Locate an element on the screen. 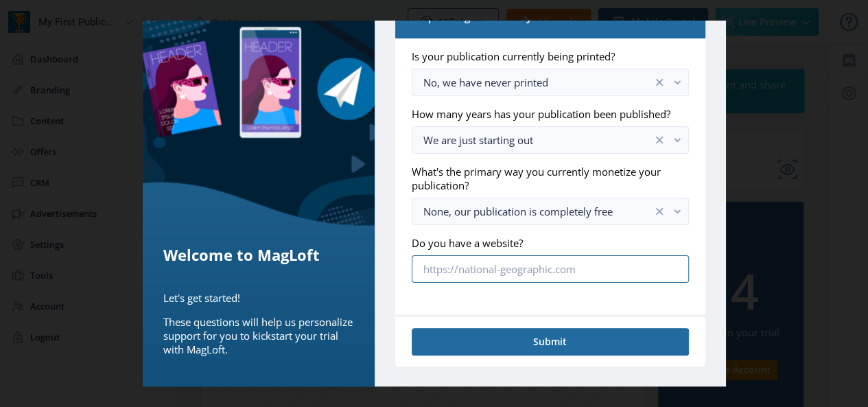 The height and width of the screenshot is (407, 868). div: We are just starting out is located at coordinates (538, 140).